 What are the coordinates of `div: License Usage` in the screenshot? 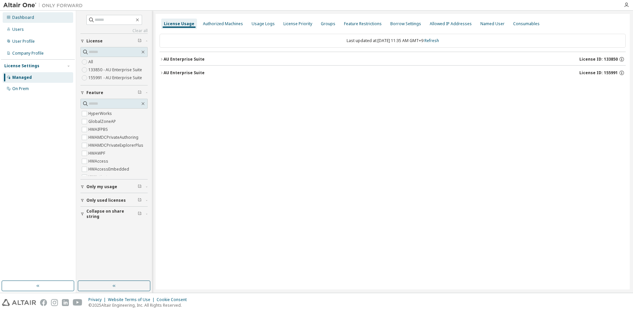 It's located at (179, 24).